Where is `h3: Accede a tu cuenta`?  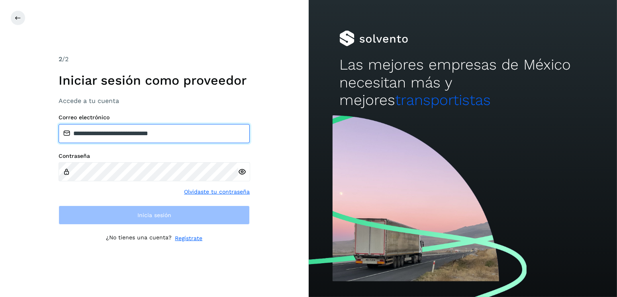
h3: Accede a tu cuenta is located at coordinates (154, 101).